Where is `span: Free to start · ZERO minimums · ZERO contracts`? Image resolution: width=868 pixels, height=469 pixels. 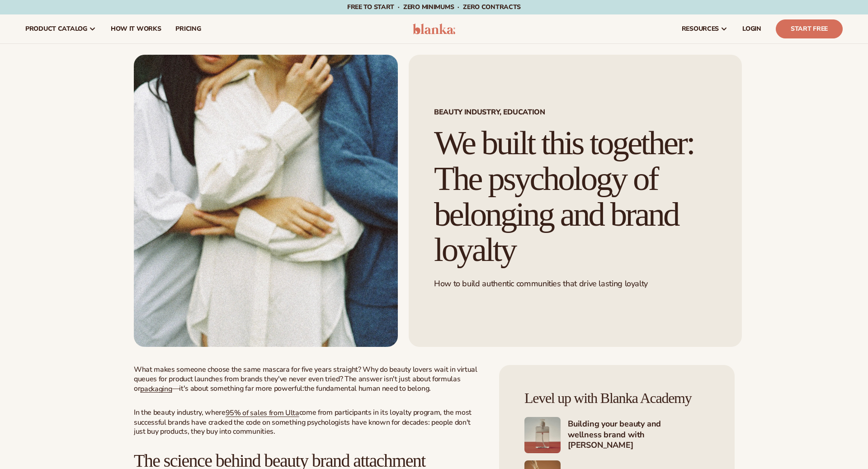
span: Free to start · ZERO minimums · ZERO contracts is located at coordinates (434, 6).